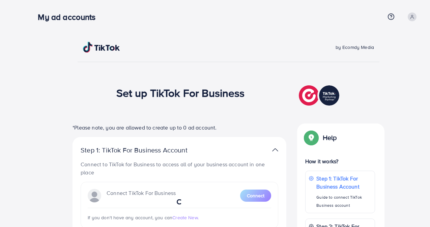  What do you see at coordinates (355, 47) in the screenshot?
I see `span: by Ecomdy Media` at bounding box center [355, 47].